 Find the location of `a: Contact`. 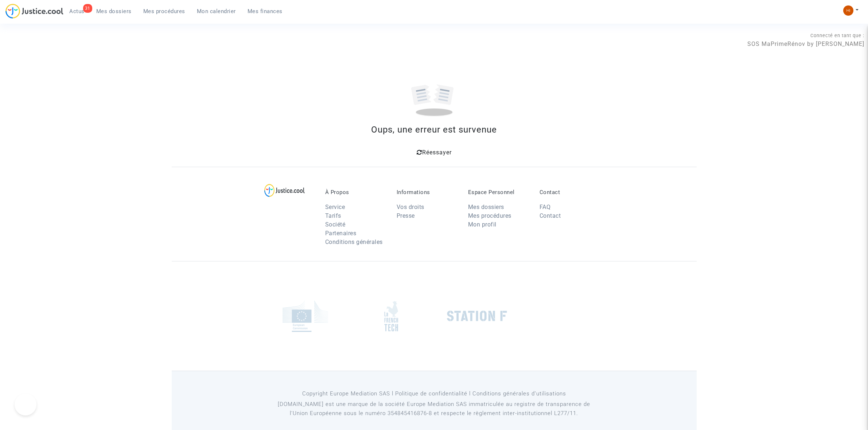

a: Contact is located at coordinates (550, 216).